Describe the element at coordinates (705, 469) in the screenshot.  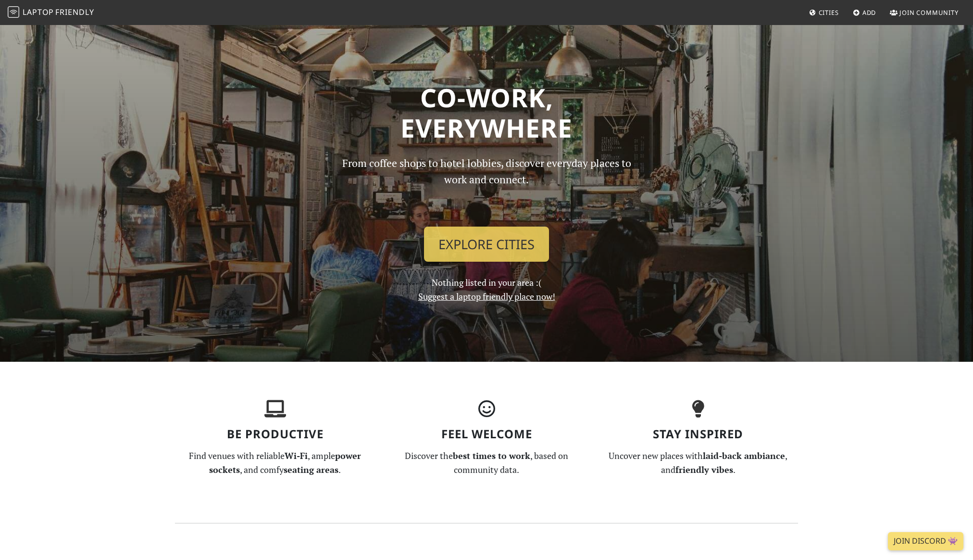
I see `strong: friendly vibes` at that location.